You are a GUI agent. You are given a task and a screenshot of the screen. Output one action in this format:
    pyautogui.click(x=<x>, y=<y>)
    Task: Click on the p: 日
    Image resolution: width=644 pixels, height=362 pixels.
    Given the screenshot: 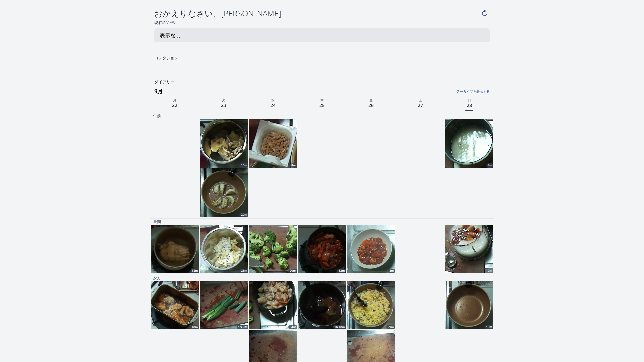 What is the action you would take?
    pyautogui.click(x=469, y=100)
    